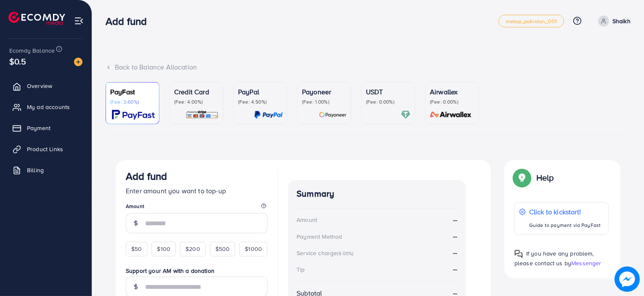 This screenshot has width=644, height=296. Describe the element at coordinates (17, 61) in the screenshot. I see `span: $0.5` at that location.